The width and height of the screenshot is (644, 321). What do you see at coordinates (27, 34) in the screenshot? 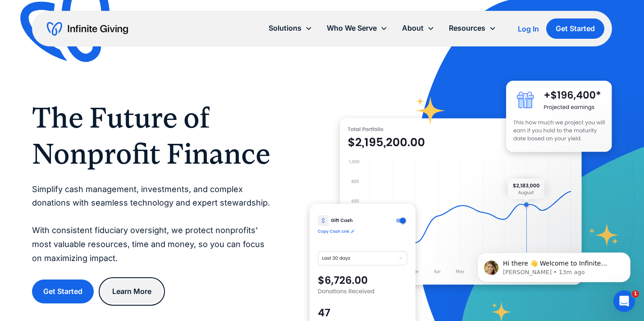
I see `img: Profile image for Kasey` at bounding box center [27, 34].